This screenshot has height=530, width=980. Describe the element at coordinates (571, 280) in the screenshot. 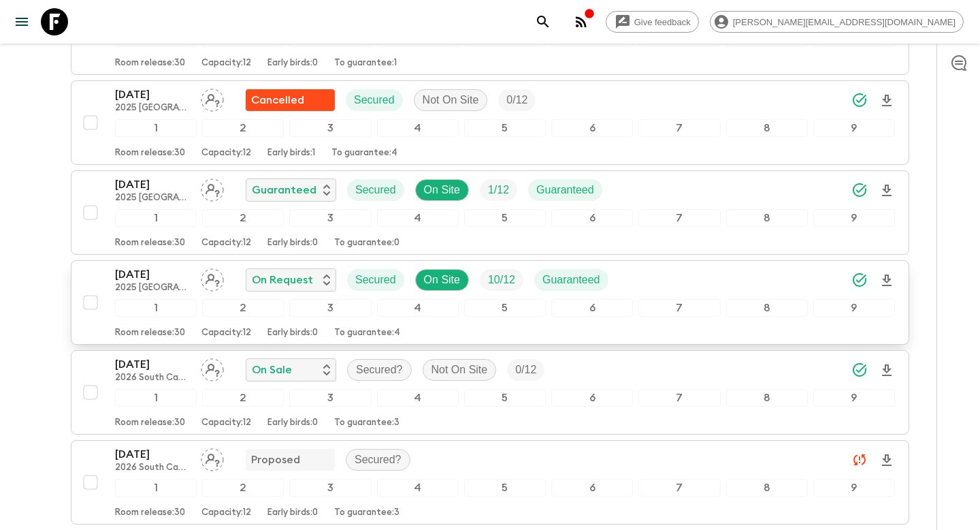

I see `p: Guaranteed` at that location.